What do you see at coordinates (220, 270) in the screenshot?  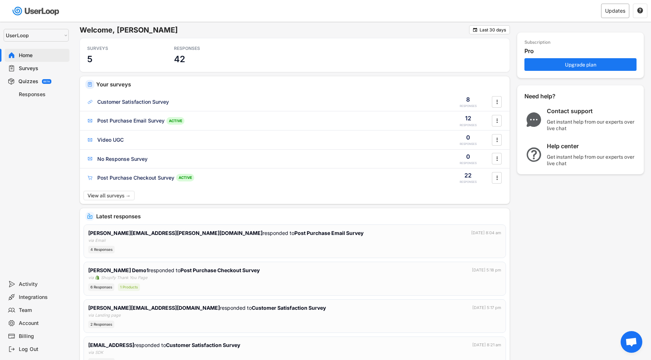 I see `strong: Post Purchase Checkout Survey` at bounding box center [220, 270].